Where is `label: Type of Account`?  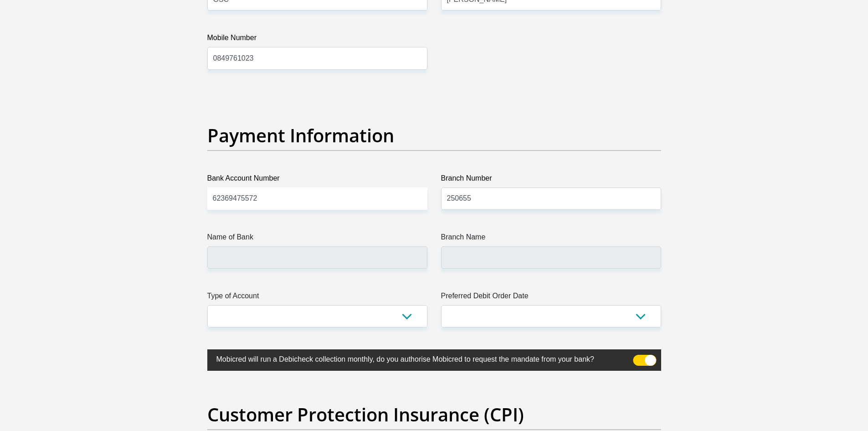
label: Type of Account is located at coordinates (318, 298).